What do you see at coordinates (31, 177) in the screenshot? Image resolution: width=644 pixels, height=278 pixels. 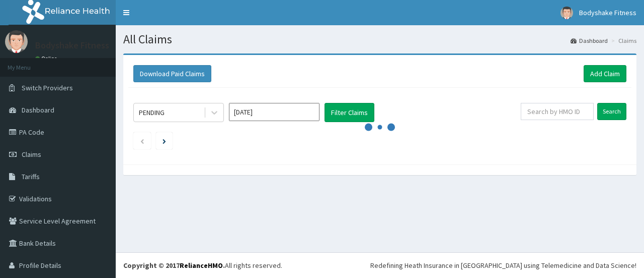 I see `span: Tariffs` at bounding box center [31, 177].